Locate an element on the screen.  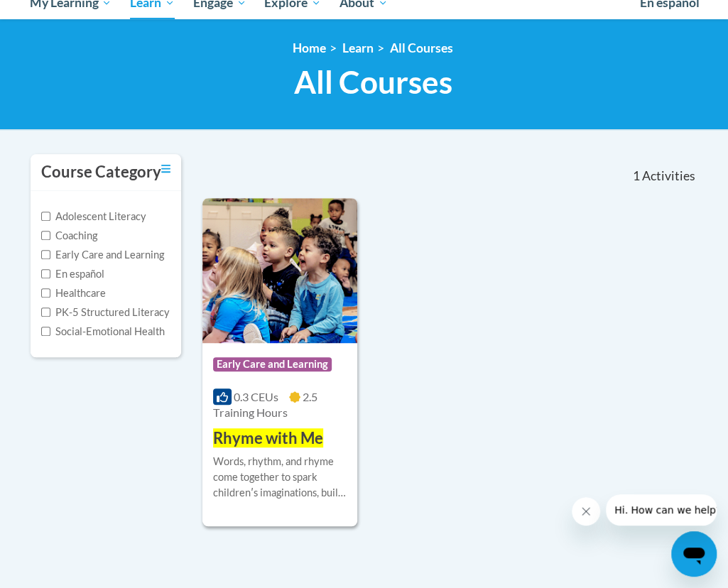
h3: Course Category is located at coordinates (101, 172).